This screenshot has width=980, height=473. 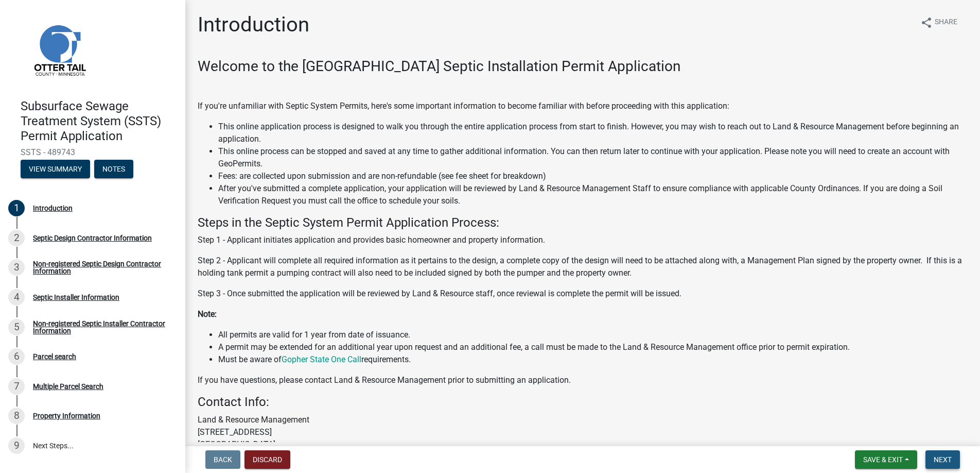 What do you see at coordinates (92, 238) in the screenshot?
I see `div: Septic Design Contractor Information` at bounding box center [92, 238].